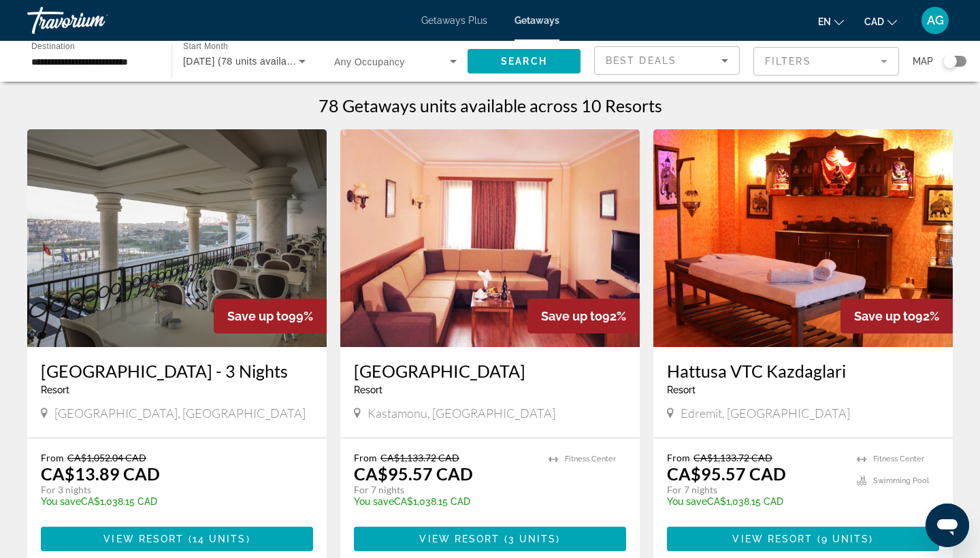 This screenshot has width=980, height=558. Describe the element at coordinates (524, 61) in the screenshot. I see `span: Search` at that location.